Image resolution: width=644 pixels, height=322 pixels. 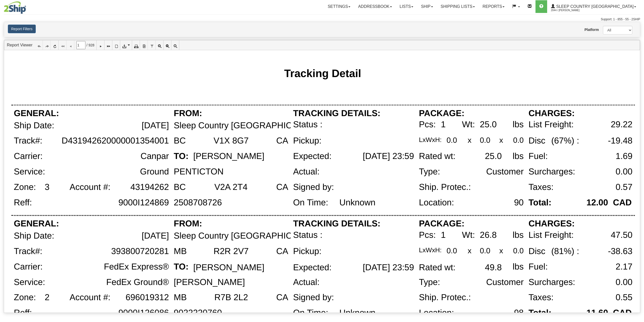 What do you see at coordinates (34, 236) in the screenshot?
I see `div: Ship Date:` at bounding box center [34, 236].